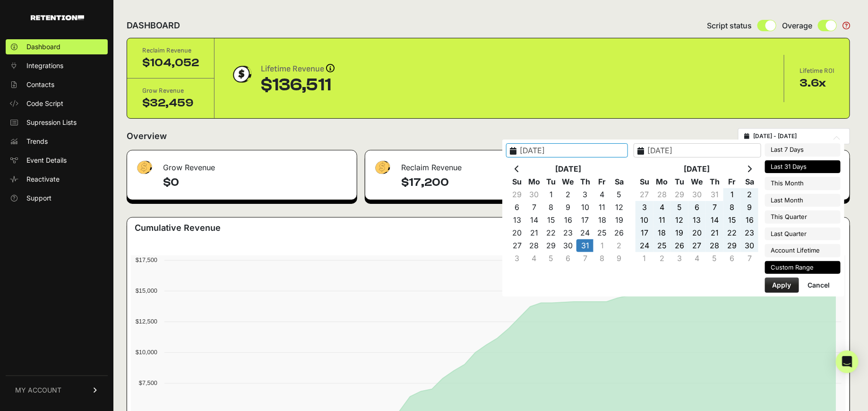 This screenshot has height=411, width=868. I want to click on h3: Cumulative Revenue, so click(178, 228).